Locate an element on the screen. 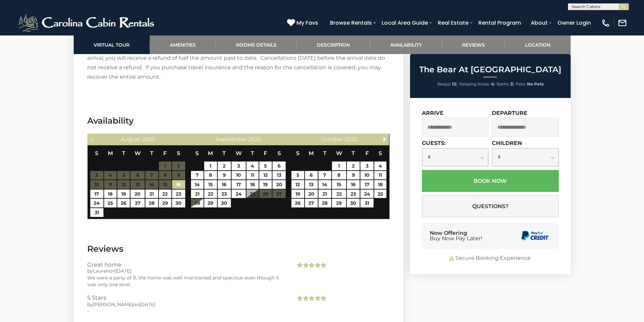  div: We were a party of 9, the home was well maintained and spacious even though it was only one level. is located at coordinates (186, 281).